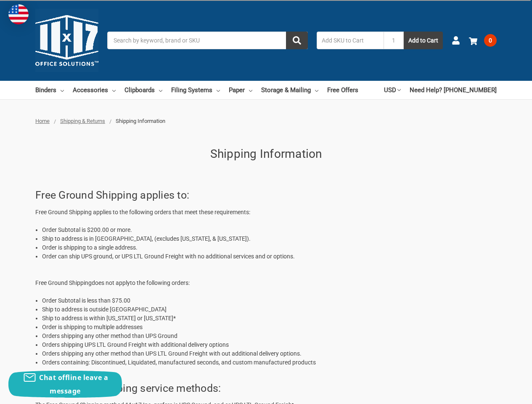  I want to click on a: Shipping & Returns, so click(82, 121).